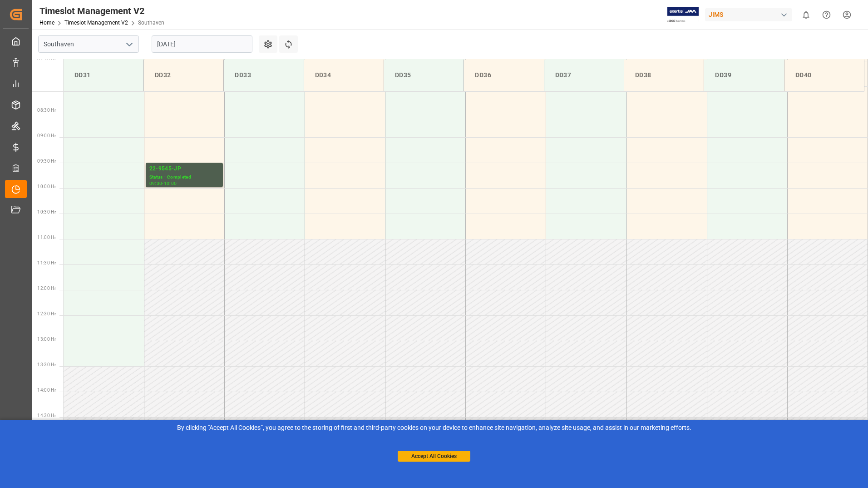 The height and width of the screenshot is (488, 868). Describe the element at coordinates (584, 75) in the screenshot. I see `div: DD37` at that location.